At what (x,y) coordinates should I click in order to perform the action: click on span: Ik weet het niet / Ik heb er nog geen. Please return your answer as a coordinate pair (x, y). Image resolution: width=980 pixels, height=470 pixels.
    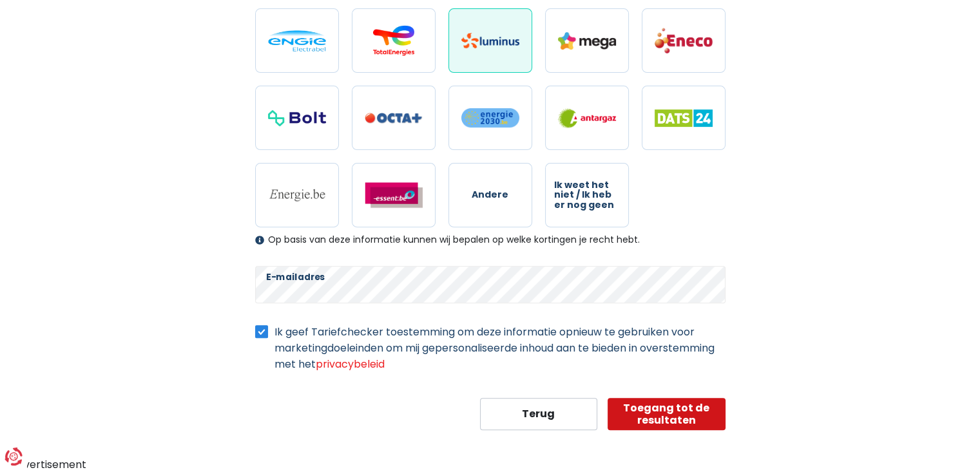
    Looking at the image, I should click on (587, 196).